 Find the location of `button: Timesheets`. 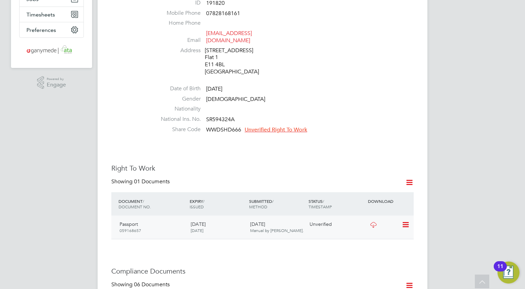

button: Timesheets is located at coordinates (52, 14).